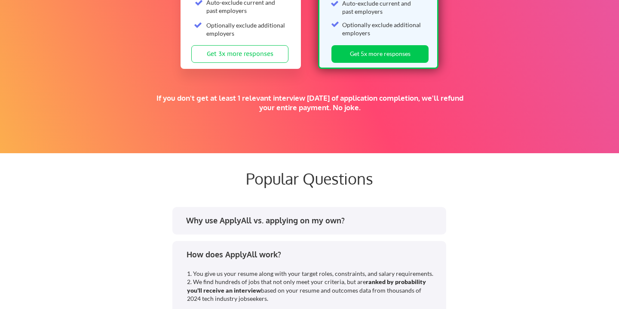 This screenshot has height=309, width=619. What do you see at coordinates (380, 54) in the screenshot?
I see `button: Get 5x more responses` at bounding box center [380, 54].